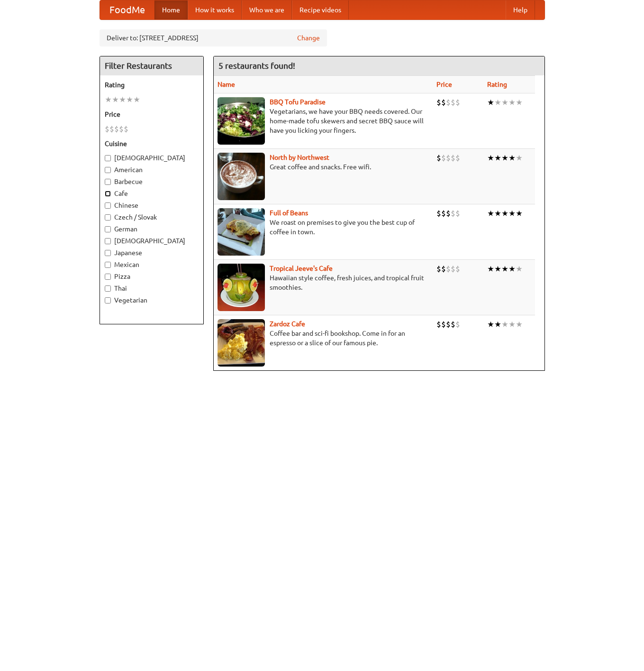 Image resolution: width=644 pixels, height=671 pixels. Describe the element at coordinates (108, 181) in the screenshot. I see `input: Barbecue` at that location.